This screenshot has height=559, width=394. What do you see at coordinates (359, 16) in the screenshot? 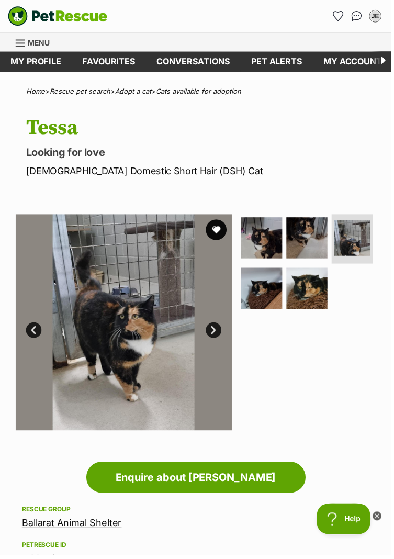
I see `a: Conversations` at bounding box center [359, 16].